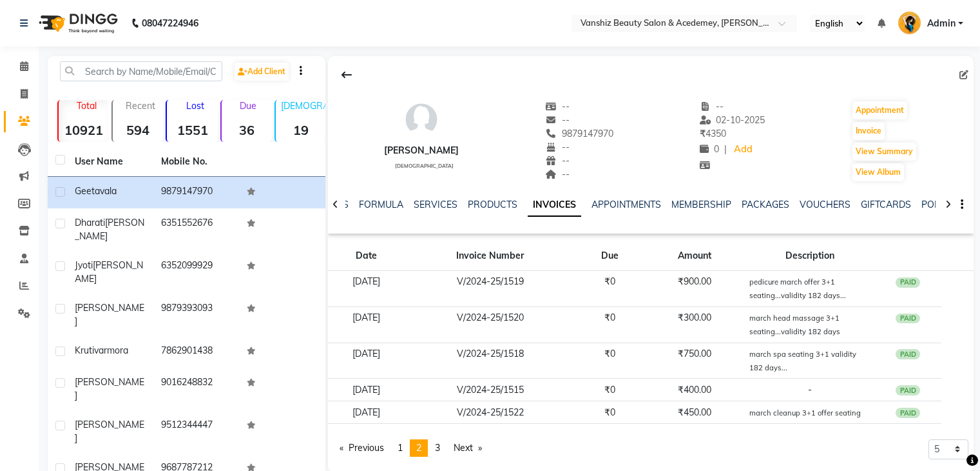 This screenshot has height=471, width=980. Describe the element at coordinates (802, 360) in the screenshot. I see `small: march spa seating 3+1 validity 182 days...` at that location.